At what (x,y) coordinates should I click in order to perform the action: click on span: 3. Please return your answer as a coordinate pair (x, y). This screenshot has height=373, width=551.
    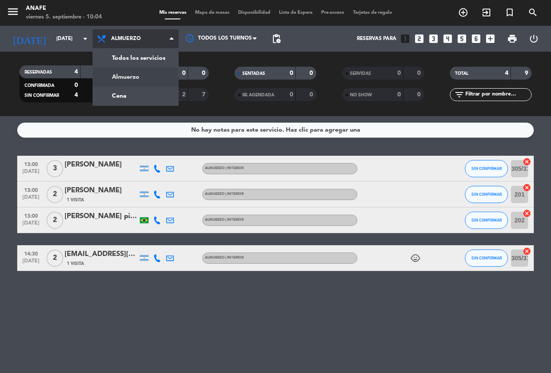
    Looking at the image, I should click on (55, 169).